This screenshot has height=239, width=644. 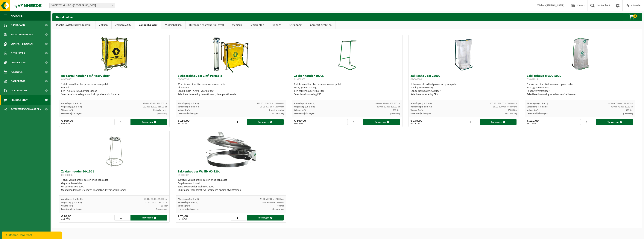 I want to click on span: 95.00 x 95.00 x 170.000 cm, so click(x=155, y=103).